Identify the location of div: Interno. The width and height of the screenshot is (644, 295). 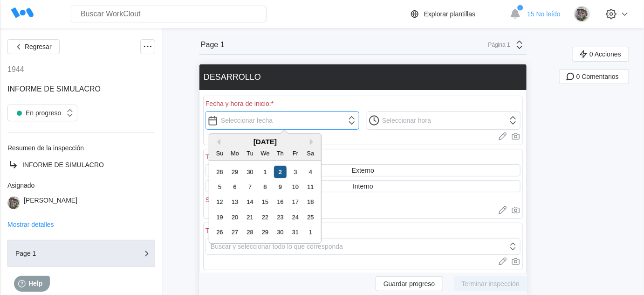
(363, 186).